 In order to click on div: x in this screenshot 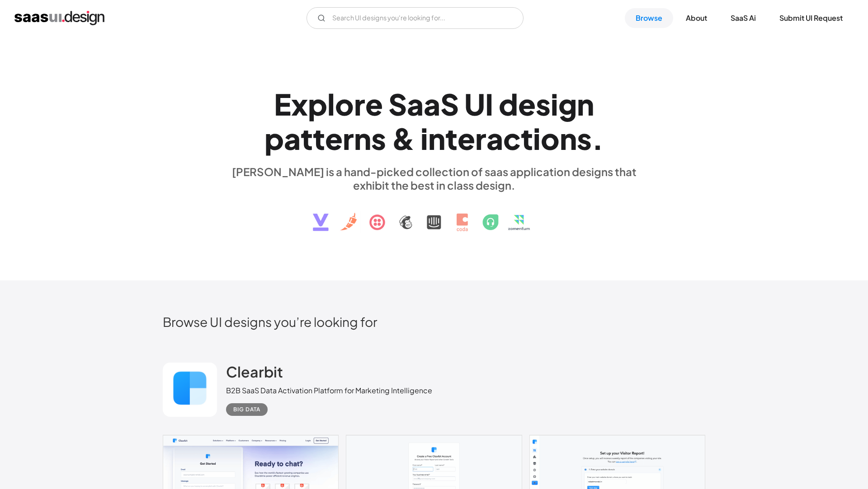, I will do `click(299, 104)`.